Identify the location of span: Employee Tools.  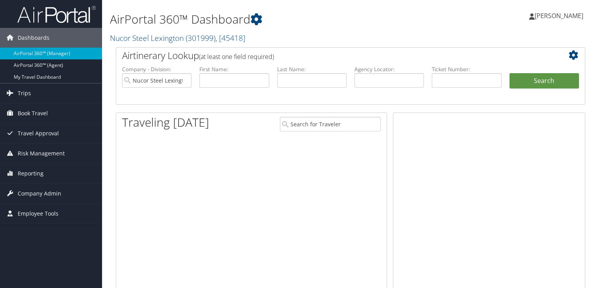
(38, 213).